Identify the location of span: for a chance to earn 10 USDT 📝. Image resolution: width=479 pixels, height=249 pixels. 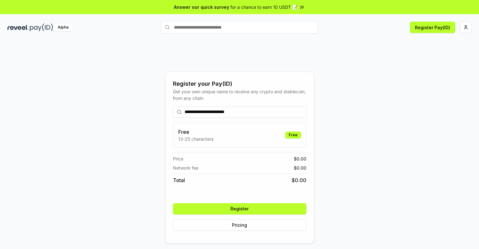
(264, 7).